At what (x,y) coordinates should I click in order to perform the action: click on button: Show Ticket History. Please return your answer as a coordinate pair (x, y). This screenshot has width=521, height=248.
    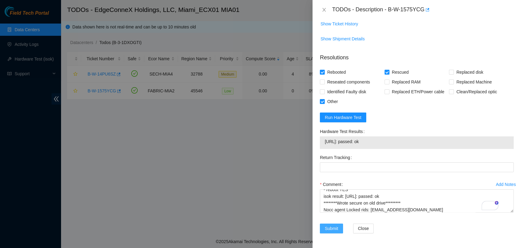
    Looking at the image, I should click on (339, 24).